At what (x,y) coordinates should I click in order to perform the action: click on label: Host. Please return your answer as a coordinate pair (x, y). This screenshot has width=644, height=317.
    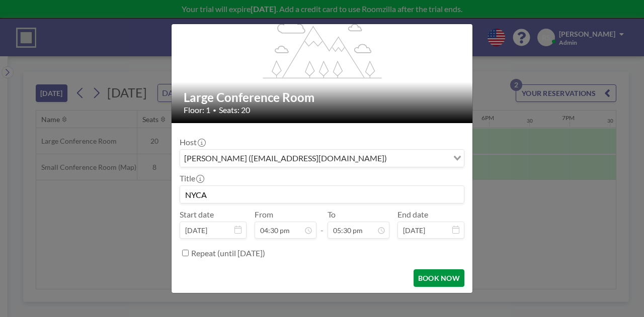
    Looking at the image, I should click on (192, 142).